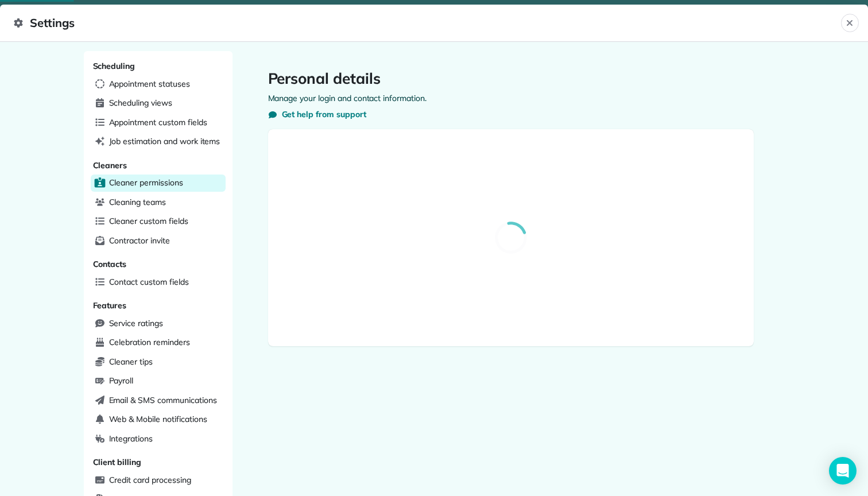  Describe the element at coordinates (158, 440) in the screenshot. I see `a: Integrations` at that location.